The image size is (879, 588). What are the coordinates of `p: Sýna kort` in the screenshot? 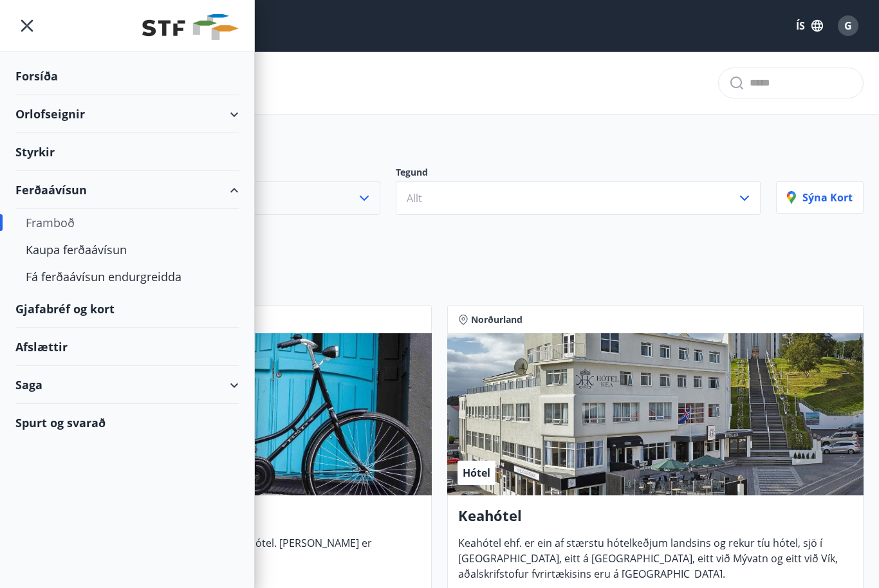 It's located at (819, 198).